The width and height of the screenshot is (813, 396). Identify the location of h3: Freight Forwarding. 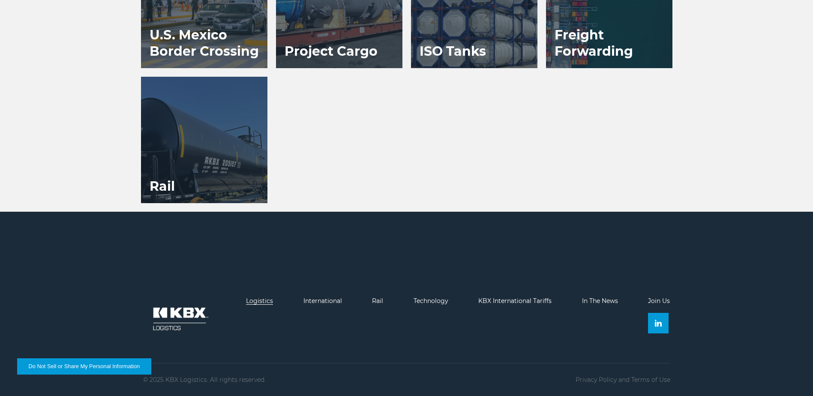
(609, 43).